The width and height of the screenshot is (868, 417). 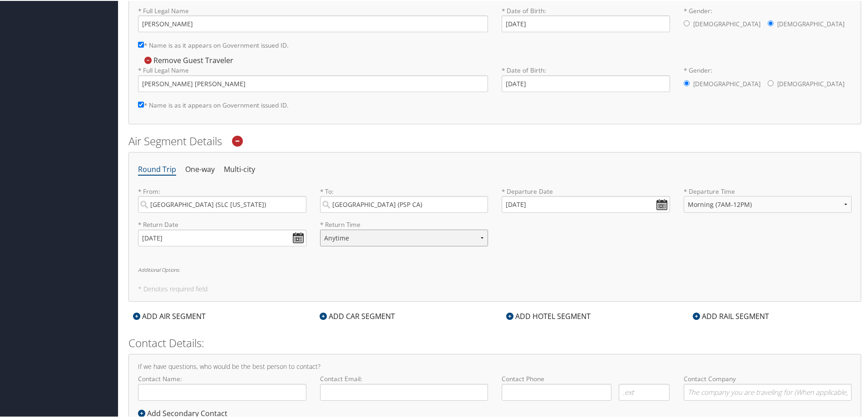 I want to click on div: ADD HOTEL SEGMENT, so click(x=548, y=315).